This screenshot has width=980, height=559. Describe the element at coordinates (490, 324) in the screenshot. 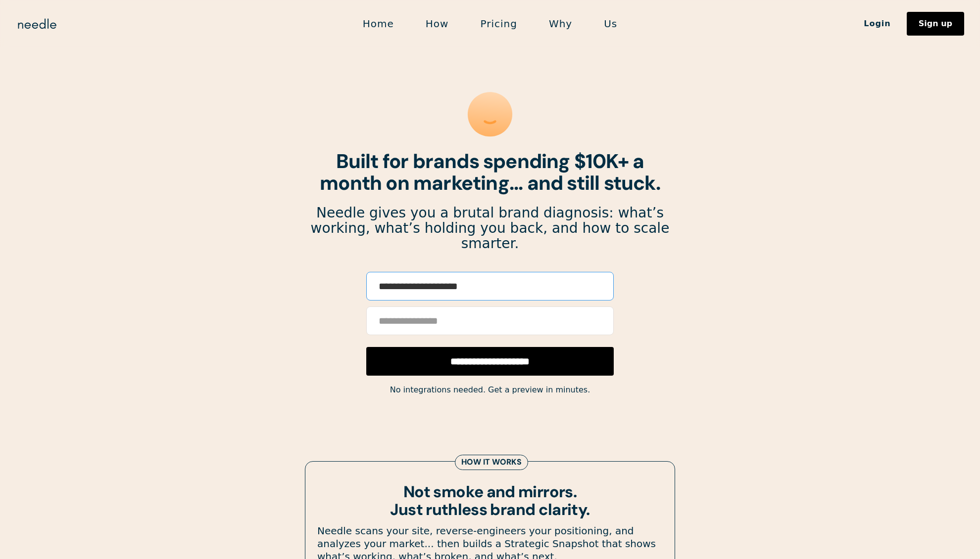

I see `form: Email Form` at that location.